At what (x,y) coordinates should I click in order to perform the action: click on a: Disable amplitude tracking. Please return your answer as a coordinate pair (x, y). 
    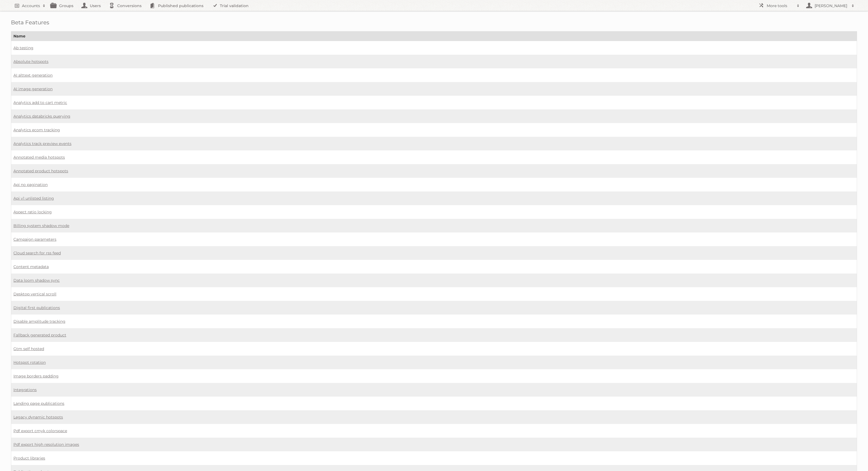
    Looking at the image, I should click on (40, 321).